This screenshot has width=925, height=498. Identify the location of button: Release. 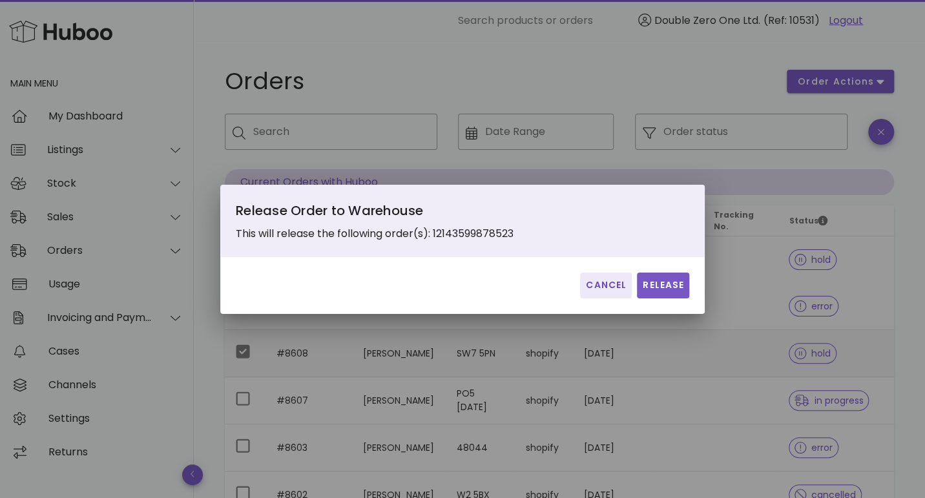
(662, 285).